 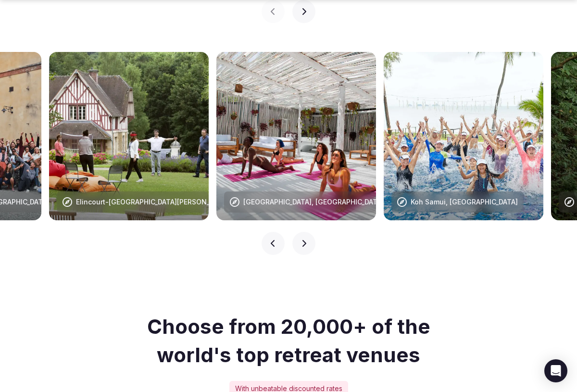 I want to click on img: Elincourt-Sainte-Marguerite, France, so click(x=129, y=136).